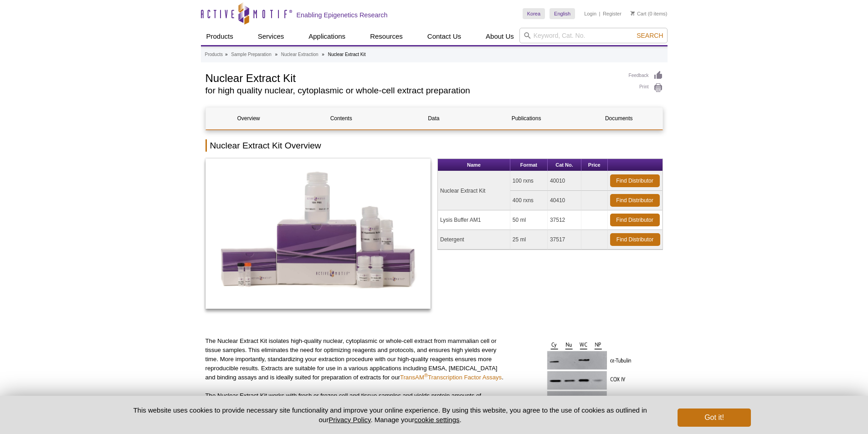 This screenshot has height=434, width=868. Describe the element at coordinates (342, 118) in the screenshot. I see `a: Contents` at that location.